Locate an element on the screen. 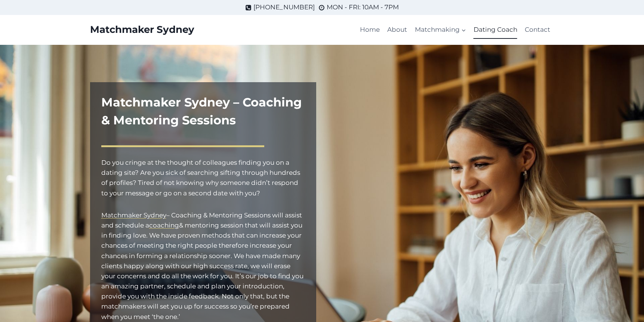  p: Matchmaker Sydney is located at coordinates (142, 29).